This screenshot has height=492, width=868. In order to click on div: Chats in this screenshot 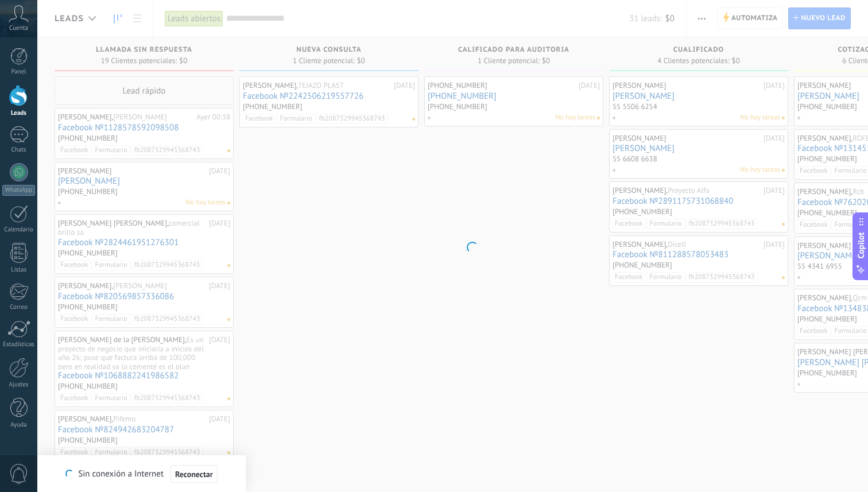, I will do `click(19, 150)`.